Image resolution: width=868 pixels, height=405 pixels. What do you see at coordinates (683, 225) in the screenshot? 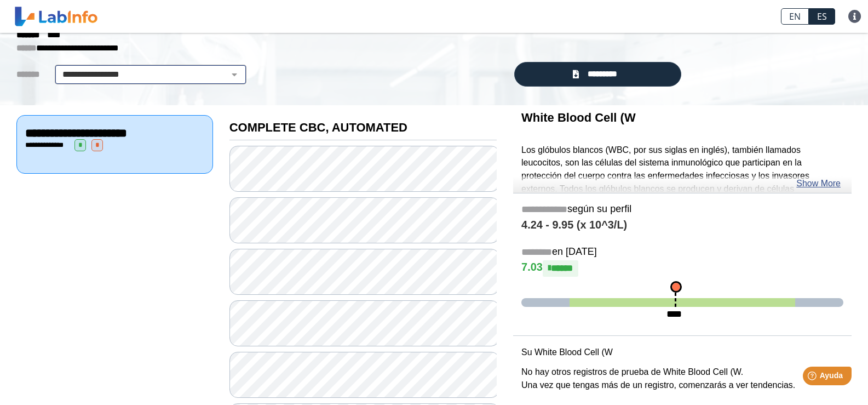
I see `h4: 4.24 - 9.95 (x 10^3/L)` at bounding box center [683, 225].